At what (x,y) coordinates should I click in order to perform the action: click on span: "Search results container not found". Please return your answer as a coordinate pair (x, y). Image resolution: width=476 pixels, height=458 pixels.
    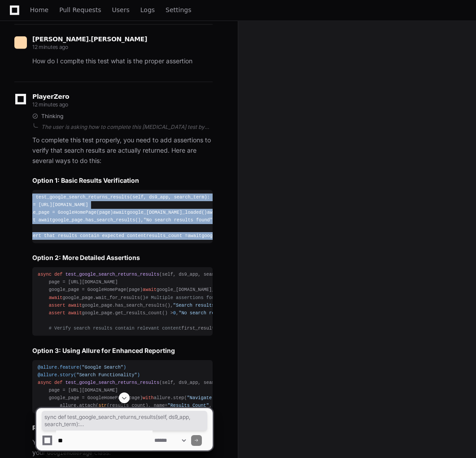
    Looking at the image, I should click on (223, 305).